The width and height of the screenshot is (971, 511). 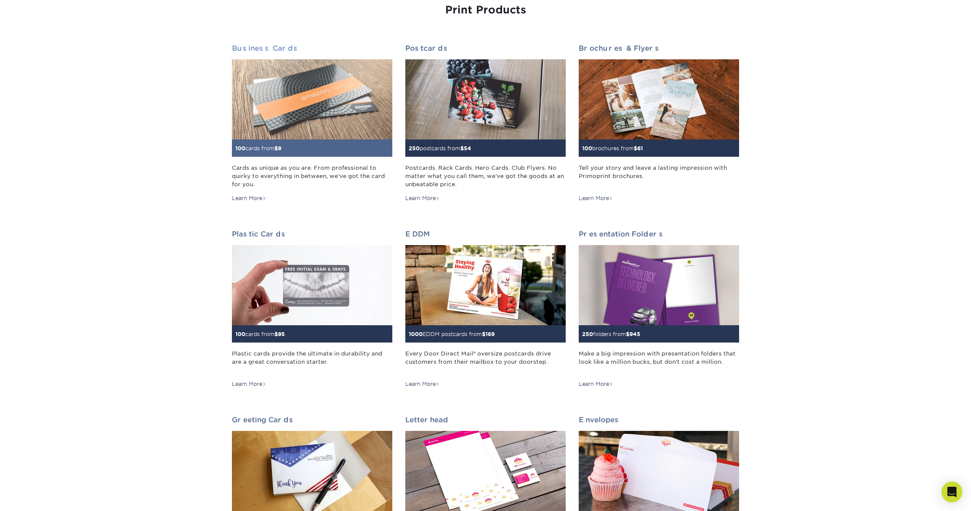 What do you see at coordinates (485, 362) in the screenshot?
I see `div: Every Door Direct Mail® oversize postcards drive customers from their mailbox to your doorstep.` at bounding box center [485, 362].